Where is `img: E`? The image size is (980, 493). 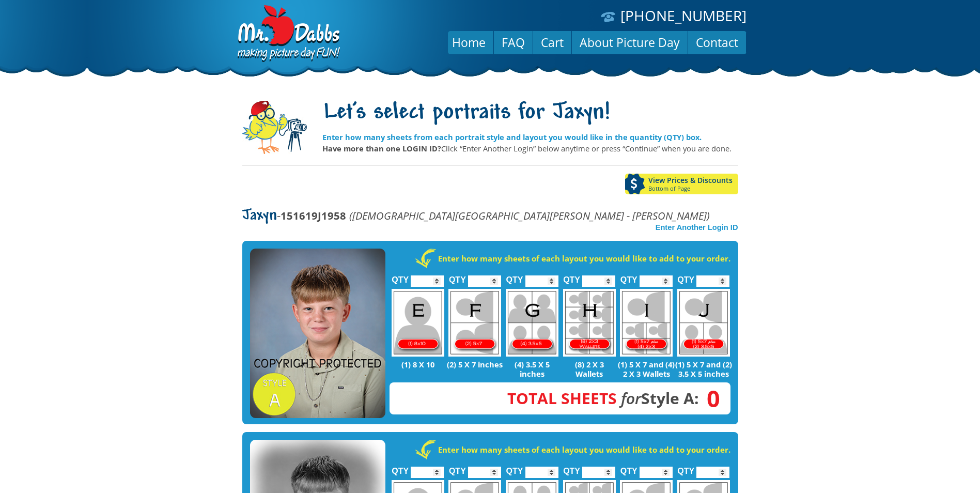 img: E is located at coordinates (418, 323).